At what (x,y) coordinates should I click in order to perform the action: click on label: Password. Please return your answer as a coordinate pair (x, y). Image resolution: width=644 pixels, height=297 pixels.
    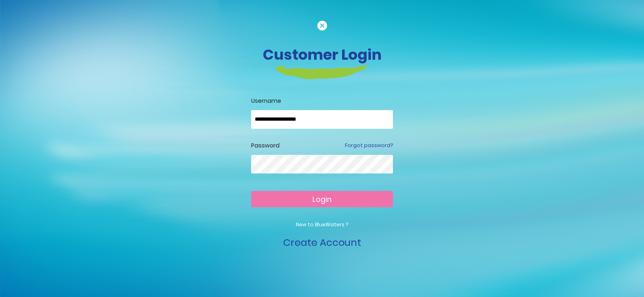
    Looking at the image, I should click on (265, 146).